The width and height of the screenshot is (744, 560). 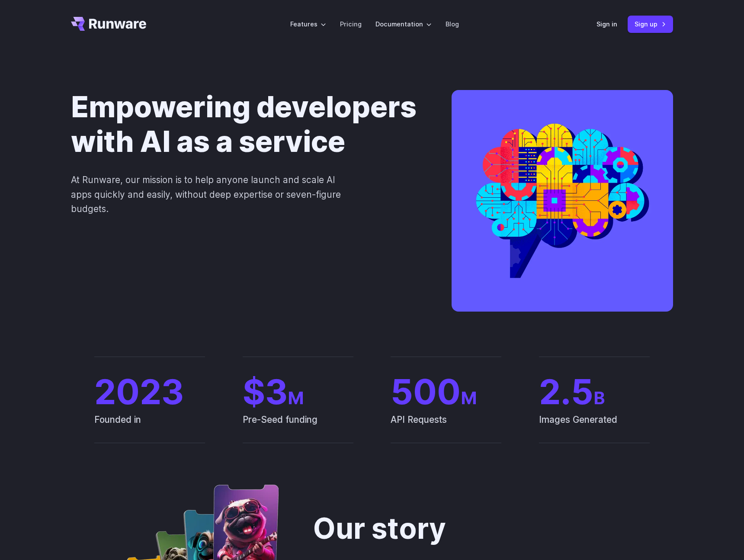 What do you see at coordinates (108, 24) in the screenshot?
I see `a: Go to /` at bounding box center [108, 24].